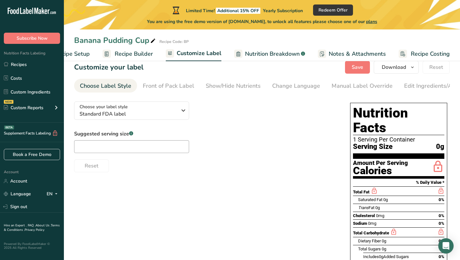 Image resolution: width=460 pixels, height=260 pixels. What do you see at coordinates (128, 54) in the screenshot?
I see `a: Recipe Builder` at bounding box center [128, 54].